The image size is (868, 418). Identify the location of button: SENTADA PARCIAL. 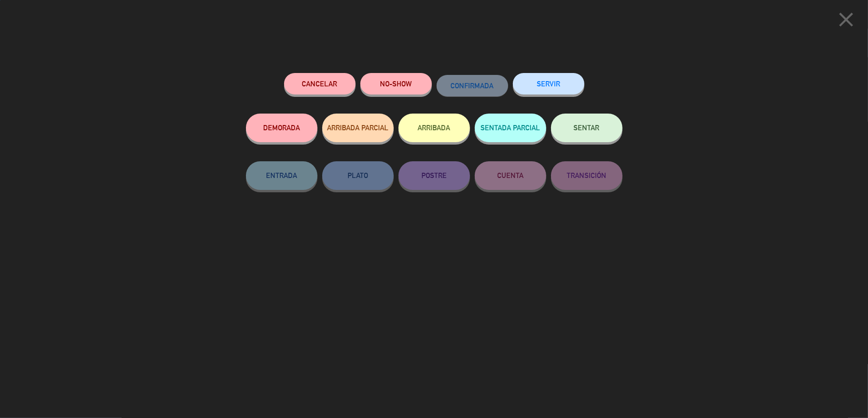
(510, 128).